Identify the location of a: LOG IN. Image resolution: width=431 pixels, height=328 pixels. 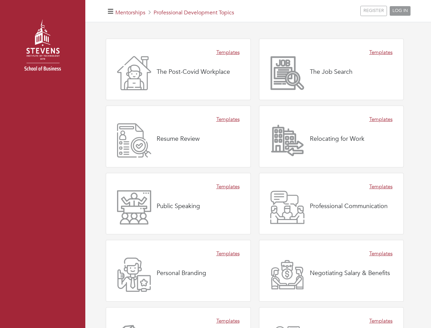
(400, 11).